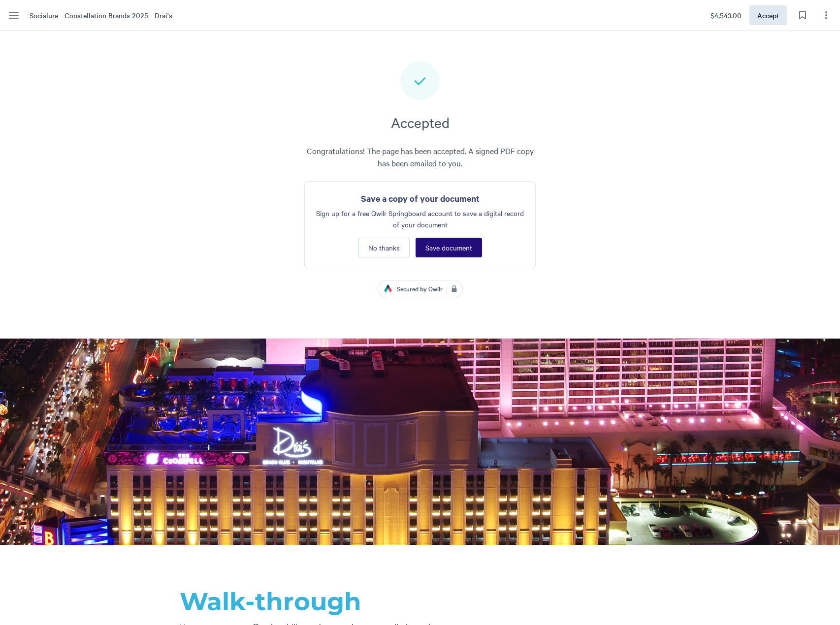 The height and width of the screenshot is (625, 840). Describe the element at coordinates (420, 289) in the screenshot. I see `a: Secured by Qwilr` at that location.